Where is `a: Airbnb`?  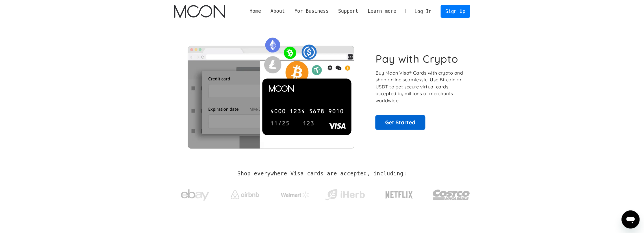 a: Airbnb is located at coordinates (245, 193).